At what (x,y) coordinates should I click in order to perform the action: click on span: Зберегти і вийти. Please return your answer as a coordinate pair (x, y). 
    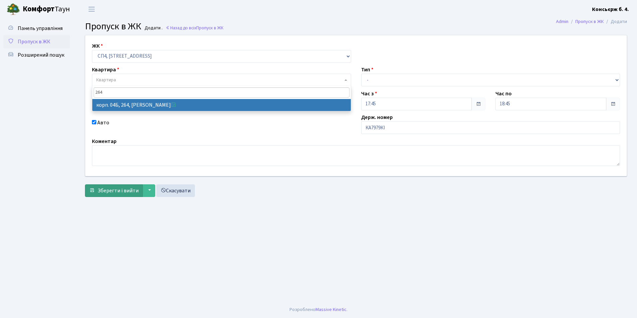
    Looking at the image, I should click on (118, 191).